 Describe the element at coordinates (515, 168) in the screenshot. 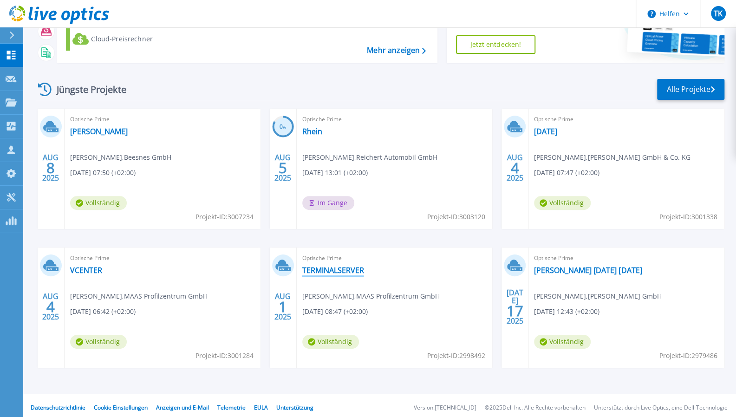

I see `font: 4` at that location.